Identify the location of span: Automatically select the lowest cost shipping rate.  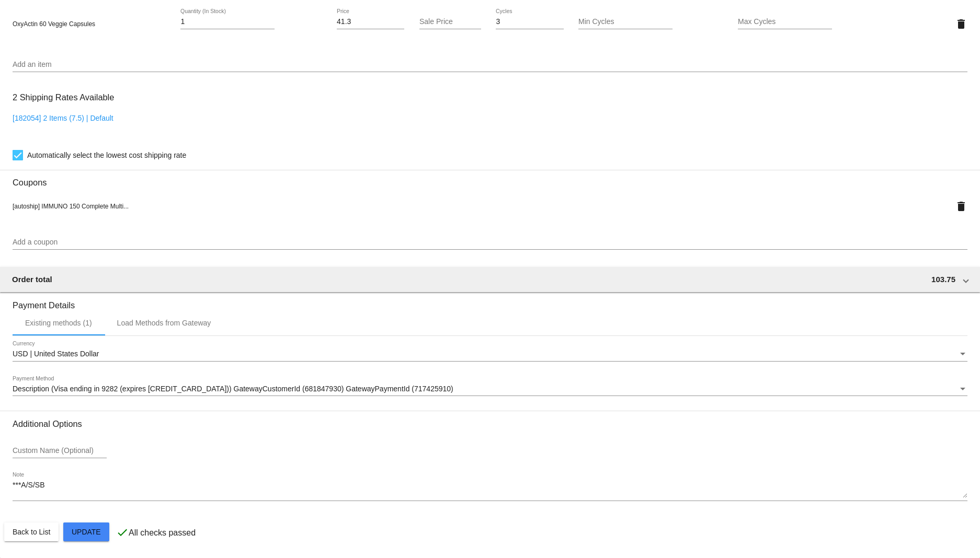
(107, 155).